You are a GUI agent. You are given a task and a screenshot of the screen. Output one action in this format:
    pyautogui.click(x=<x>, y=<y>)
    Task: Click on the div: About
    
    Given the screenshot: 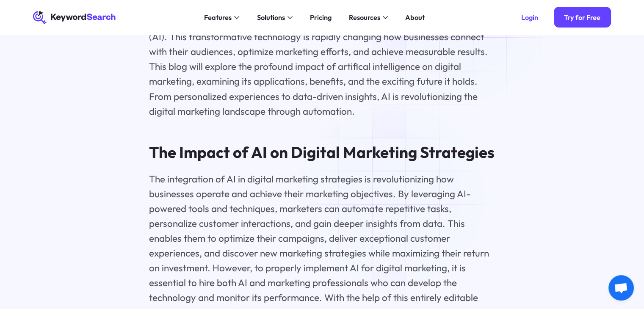 What is the action you would take?
    pyautogui.click(x=415, y=17)
    